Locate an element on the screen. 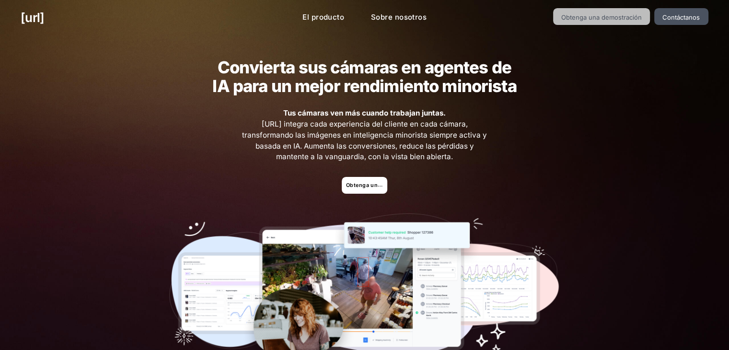 This screenshot has height=350, width=729. font: Sobre nosotros is located at coordinates (398, 17).